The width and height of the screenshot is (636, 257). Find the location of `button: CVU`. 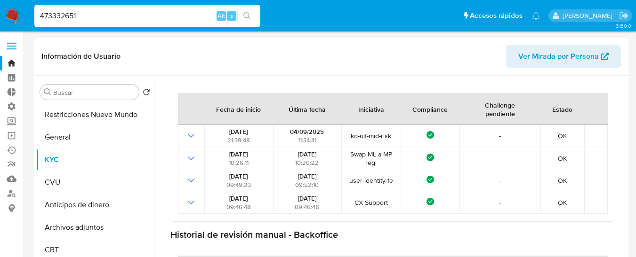

button: CVU is located at coordinates (95, 183).